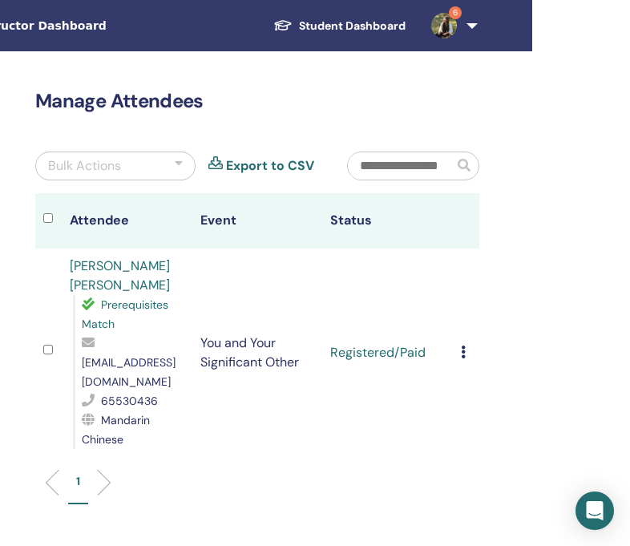 The height and width of the screenshot is (546, 630). I want to click on img: default.jpg, so click(444, 26).